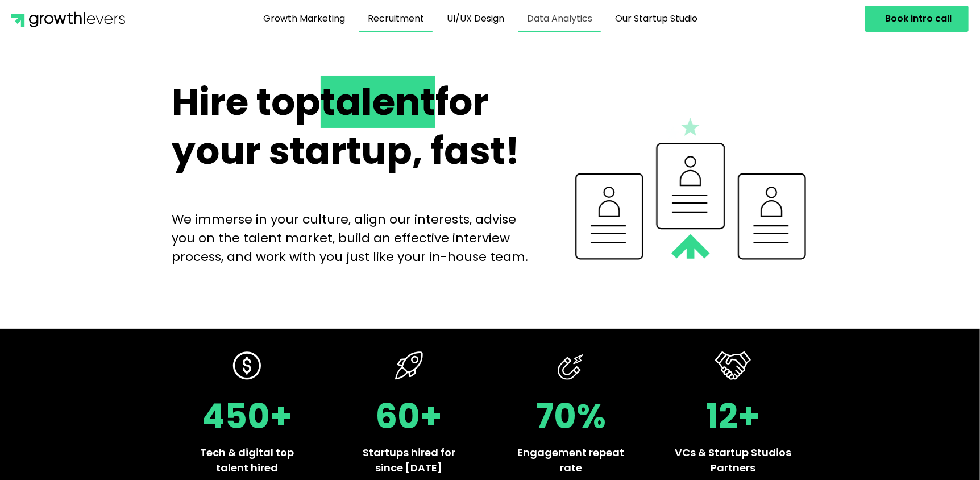  Describe the element at coordinates (733, 416) in the screenshot. I see `h2: 12+` at that location.